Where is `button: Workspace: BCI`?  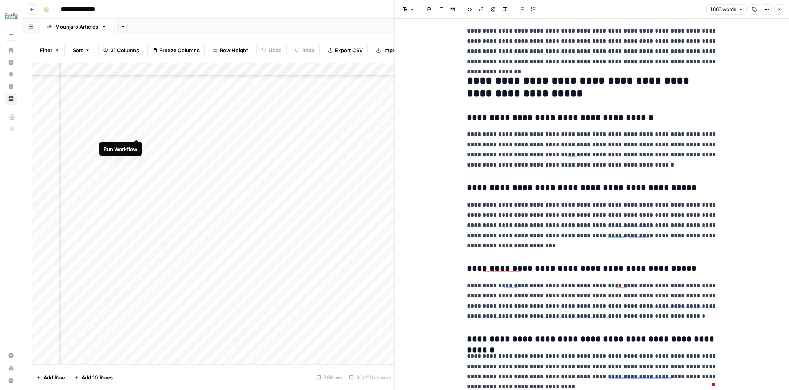
button: Workspace: BCI is located at coordinates (11, 16).